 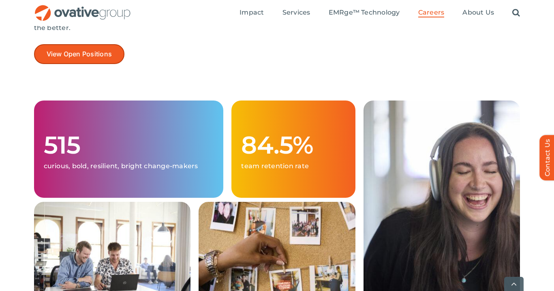 What do you see at coordinates (293, 145) in the screenshot?
I see `h1: 84.5%` at bounding box center [293, 145].